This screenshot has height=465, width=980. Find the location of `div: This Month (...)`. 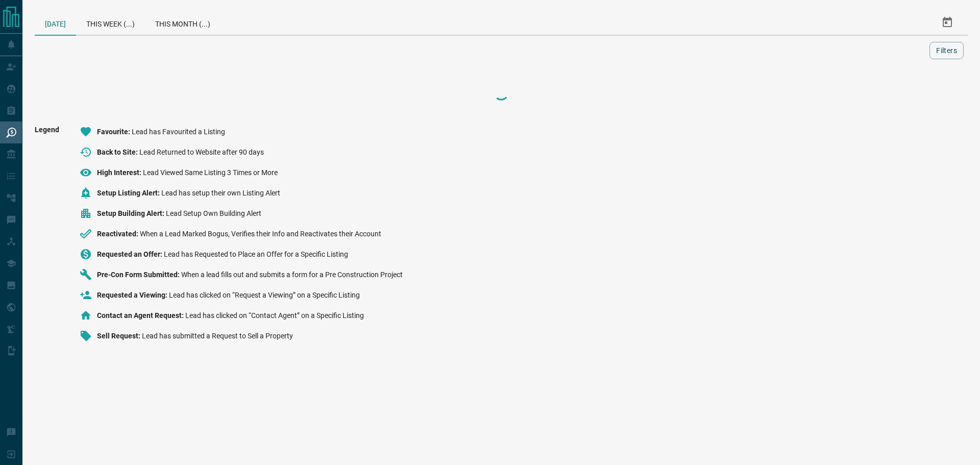

div: This Month (...) is located at coordinates (183, 23).